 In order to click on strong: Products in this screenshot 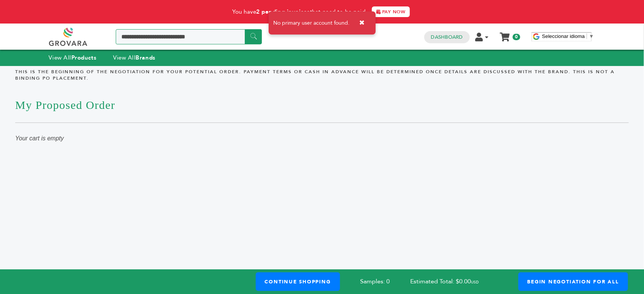, I will do `click(84, 58)`.